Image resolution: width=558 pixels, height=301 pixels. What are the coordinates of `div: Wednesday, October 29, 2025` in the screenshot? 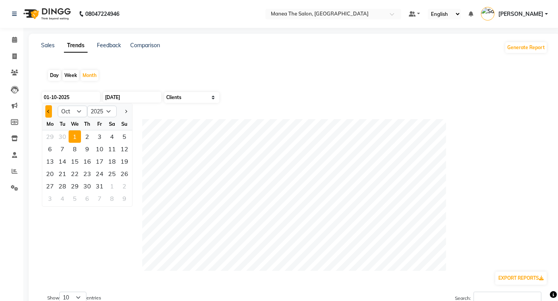 It's located at (75, 186).